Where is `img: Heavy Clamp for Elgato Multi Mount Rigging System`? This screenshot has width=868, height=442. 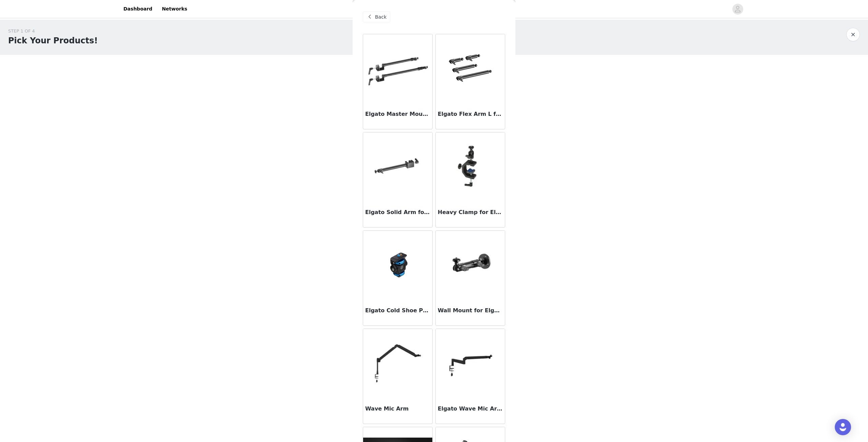 img: Heavy Clamp for Elgato Multi Mount Rigging System is located at coordinates (470, 166).